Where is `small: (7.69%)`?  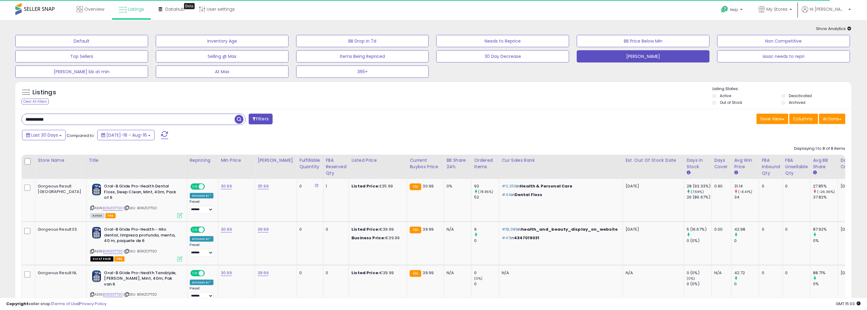
small: (7.69%) is located at coordinates (697, 192).